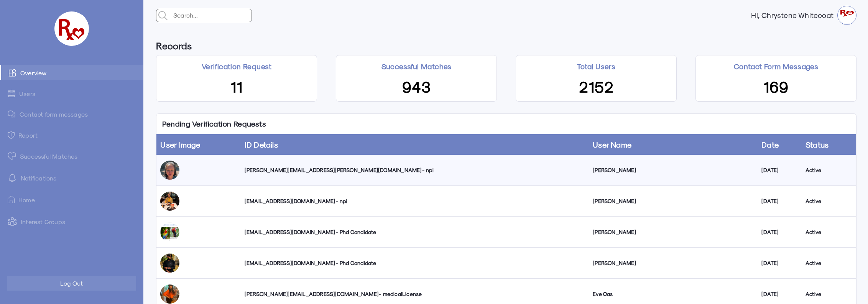 The height and width of the screenshot is (304, 868). Describe the element at coordinates (794, 15) in the screenshot. I see `strong: Hi, Chrystene Whitecoat` at that location.